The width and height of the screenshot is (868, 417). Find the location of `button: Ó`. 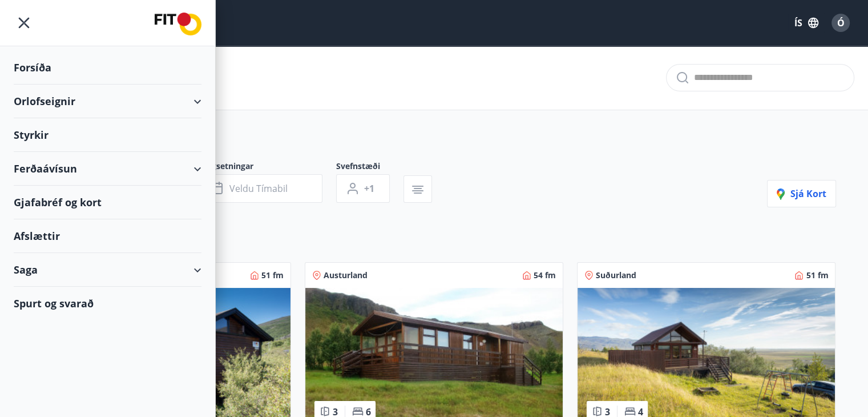

button: Ó is located at coordinates (841, 23).